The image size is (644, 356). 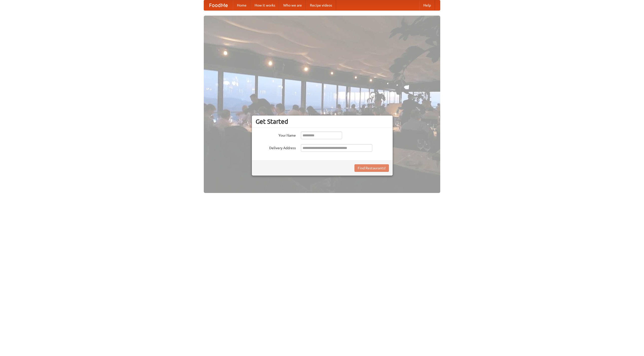 What do you see at coordinates (276, 135) in the screenshot?
I see `label: Your Name` at bounding box center [276, 135].